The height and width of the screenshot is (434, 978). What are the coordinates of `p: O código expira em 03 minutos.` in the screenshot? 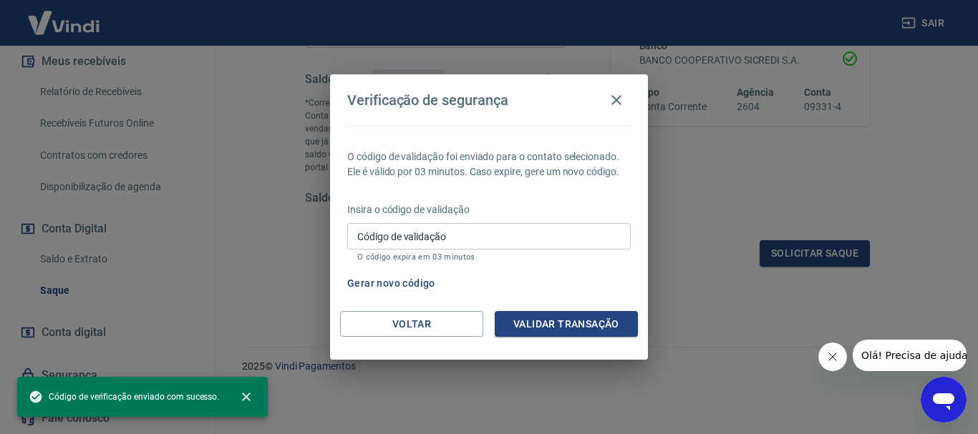 It's located at (489, 257).